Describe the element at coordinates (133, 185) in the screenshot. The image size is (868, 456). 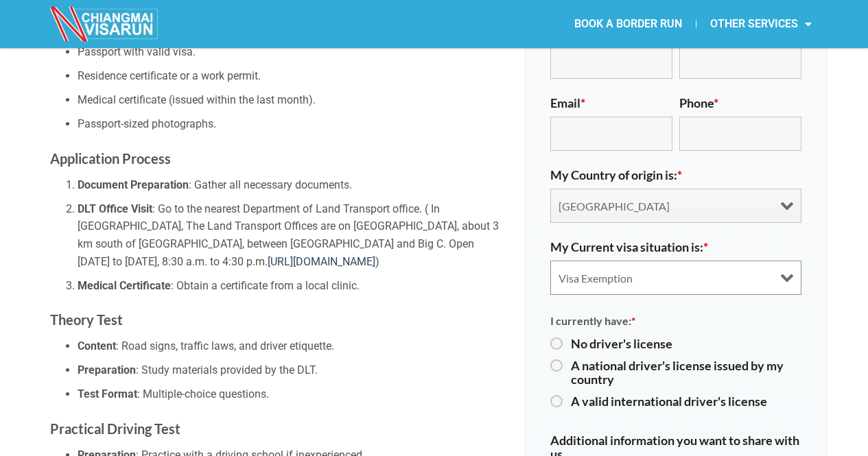
I see `strong: Document Preparation` at that location.